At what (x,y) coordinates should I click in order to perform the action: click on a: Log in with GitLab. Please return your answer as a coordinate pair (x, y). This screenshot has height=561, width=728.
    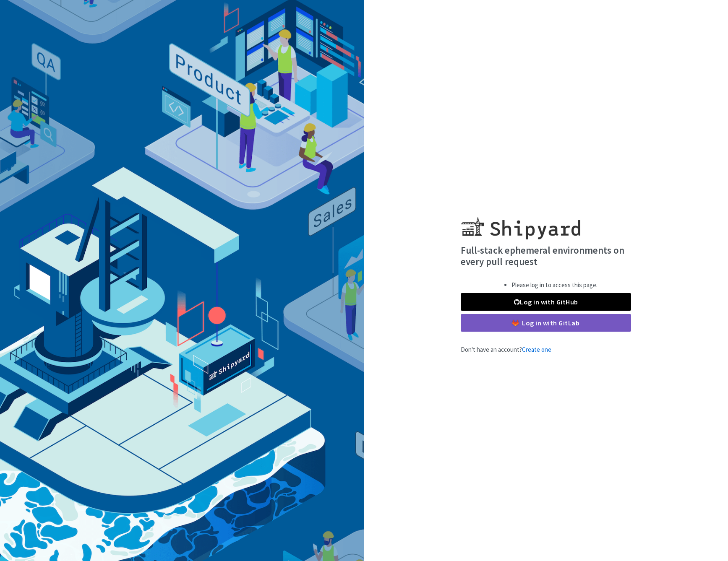
    Looking at the image, I should click on (546, 323).